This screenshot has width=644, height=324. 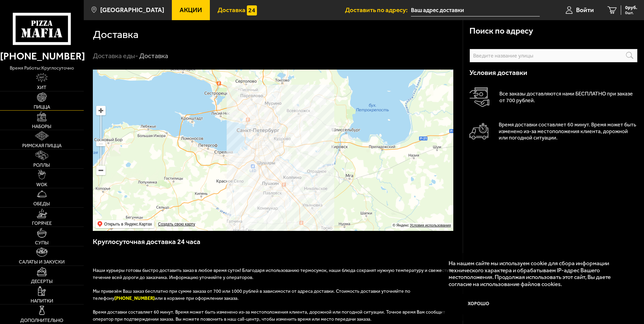 What do you see at coordinates (42, 204) in the screenshot?
I see `span: Обеды` at bounding box center [42, 204].